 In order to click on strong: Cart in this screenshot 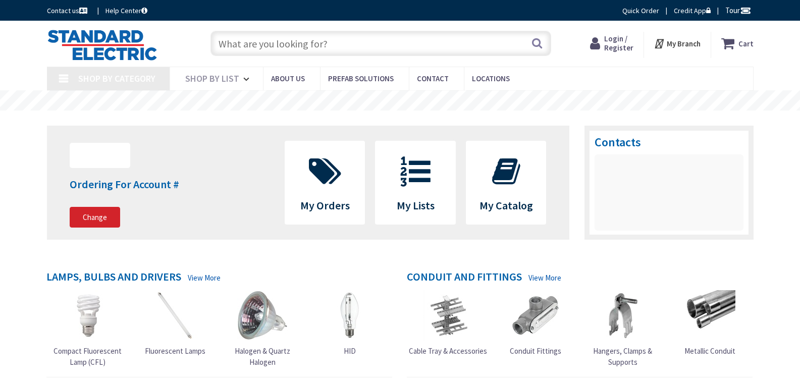, I will do `click(746, 43)`.